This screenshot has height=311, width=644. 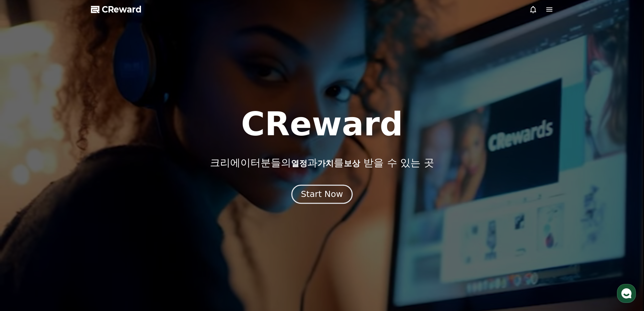 I want to click on span: 보상, so click(x=352, y=163).